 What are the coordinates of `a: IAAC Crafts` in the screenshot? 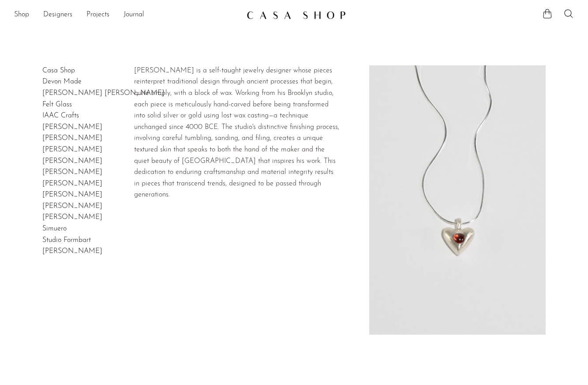 It's located at (61, 115).